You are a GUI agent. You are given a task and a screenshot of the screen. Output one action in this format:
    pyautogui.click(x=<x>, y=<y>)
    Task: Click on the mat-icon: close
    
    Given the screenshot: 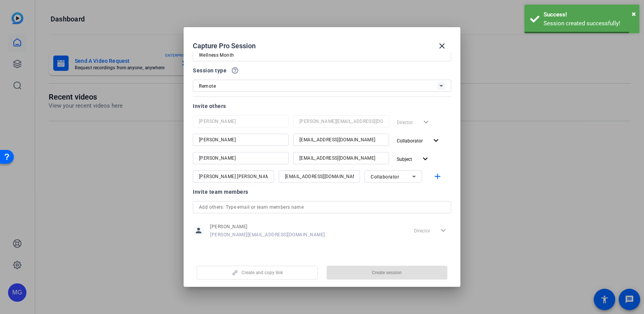 What is the action you would take?
    pyautogui.click(x=442, y=46)
    